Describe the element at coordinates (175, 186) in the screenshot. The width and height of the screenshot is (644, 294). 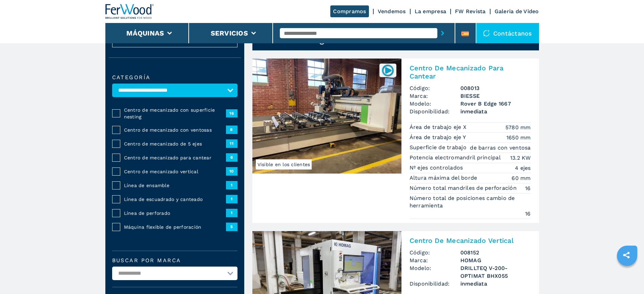
I see `span: Línea de ensamble` at that location.